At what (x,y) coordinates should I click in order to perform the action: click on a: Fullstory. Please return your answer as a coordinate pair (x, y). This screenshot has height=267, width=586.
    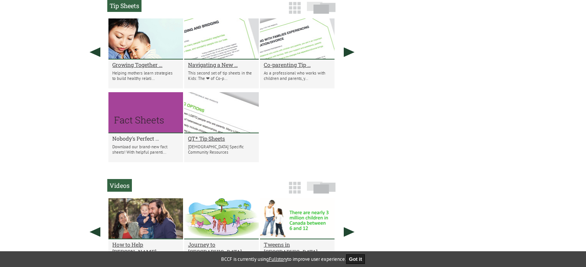
    Looking at the image, I should click on (278, 259).